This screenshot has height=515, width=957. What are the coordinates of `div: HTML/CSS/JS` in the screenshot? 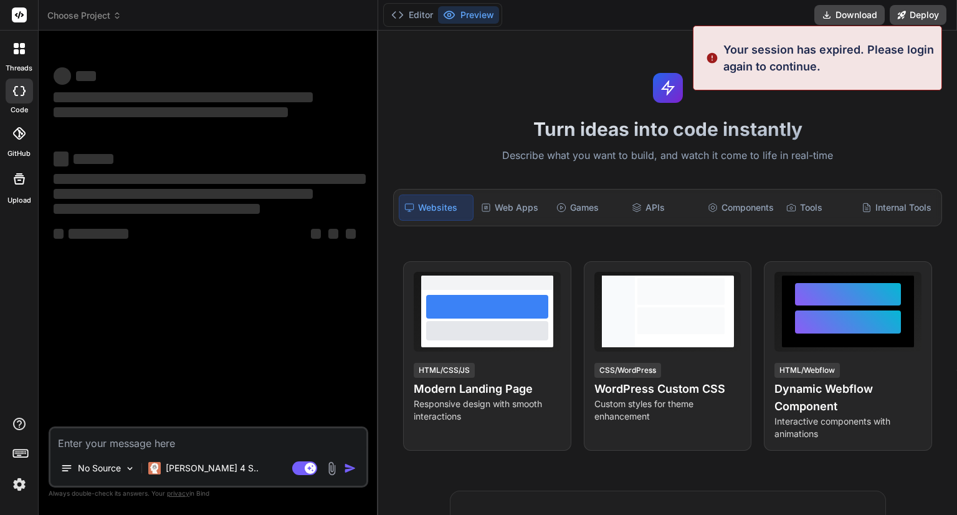 It's located at (444, 370).